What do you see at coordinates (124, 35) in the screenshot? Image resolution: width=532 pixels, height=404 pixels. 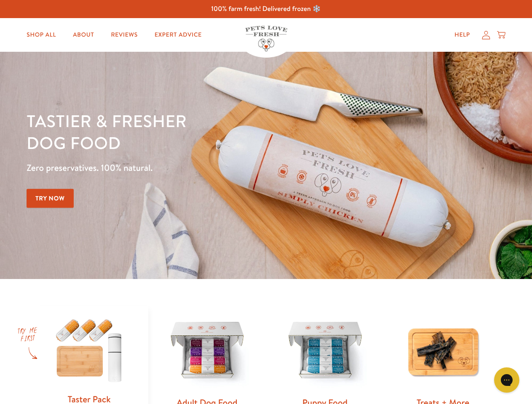 I see `a: Reviews` at bounding box center [124, 35].